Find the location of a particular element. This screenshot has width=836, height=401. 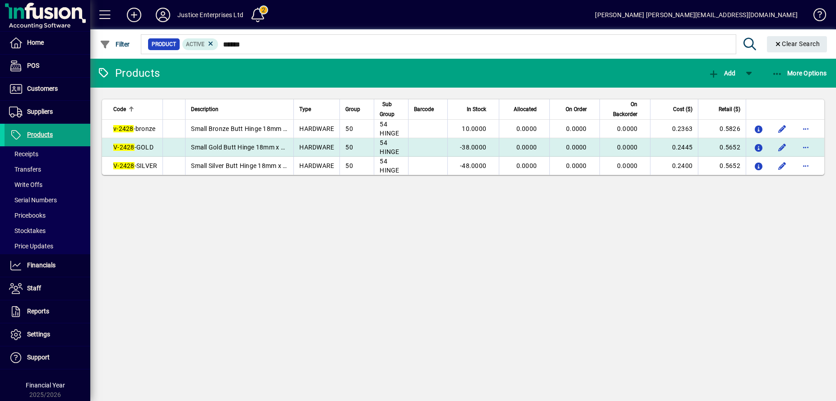

span: Filter is located at coordinates (115, 44).